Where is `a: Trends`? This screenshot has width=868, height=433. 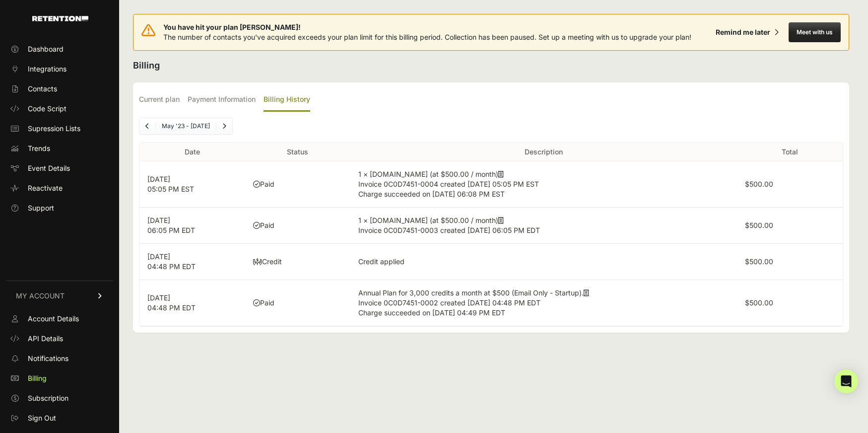
a: Trends is located at coordinates (59, 148).